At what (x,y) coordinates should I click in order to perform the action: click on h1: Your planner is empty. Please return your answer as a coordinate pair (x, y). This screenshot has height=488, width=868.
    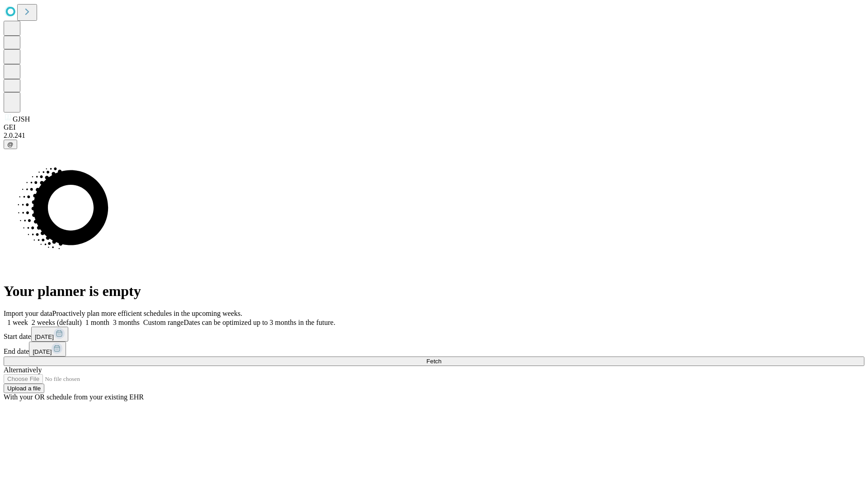
    Looking at the image, I should click on (434, 291).